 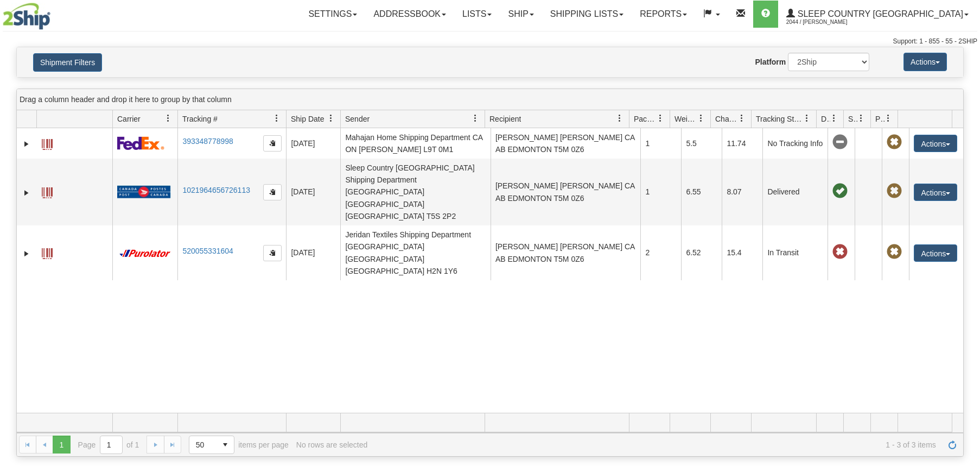 What do you see at coordinates (307, 119) in the screenshot?
I see `span: Ship Date` at bounding box center [307, 119].